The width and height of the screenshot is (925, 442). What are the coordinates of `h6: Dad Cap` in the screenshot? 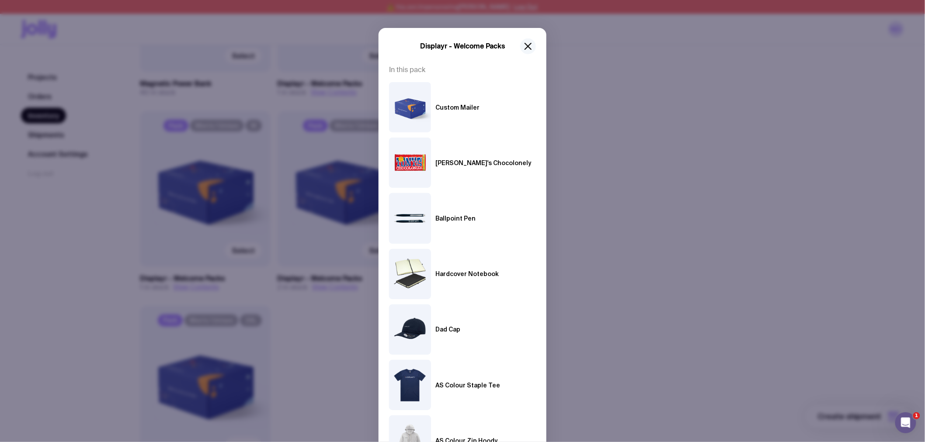 It's located at (448, 330).